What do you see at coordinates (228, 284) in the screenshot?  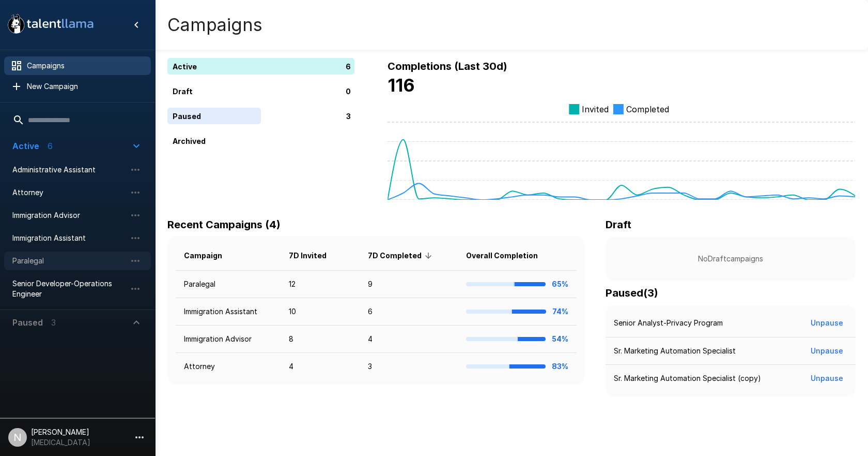 I see `td: Paralegal` at bounding box center [228, 284].